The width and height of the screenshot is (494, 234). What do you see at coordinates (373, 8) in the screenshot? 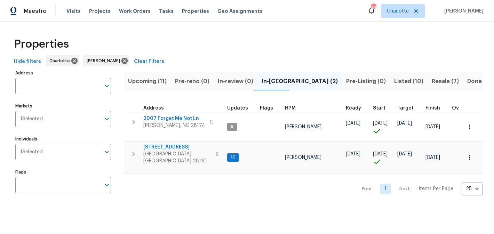
I see `div: 38` at bounding box center [373, 8].